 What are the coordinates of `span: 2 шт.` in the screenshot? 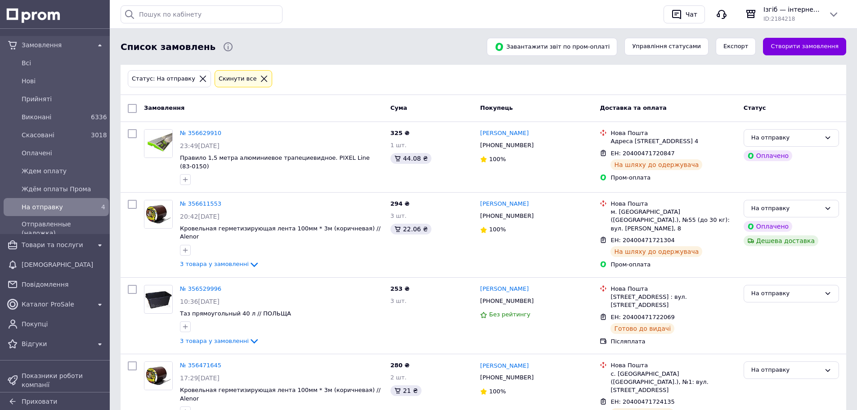 It's located at (398, 377).